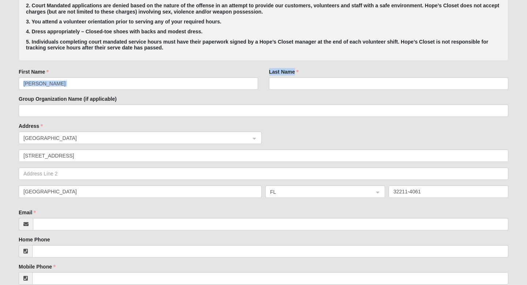 Image resolution: width=527 pixels, height=285 pixels. I want to click on h5: 3. You attend a volunteer orientation prior to serving any of your required hours., so click(263, 22).